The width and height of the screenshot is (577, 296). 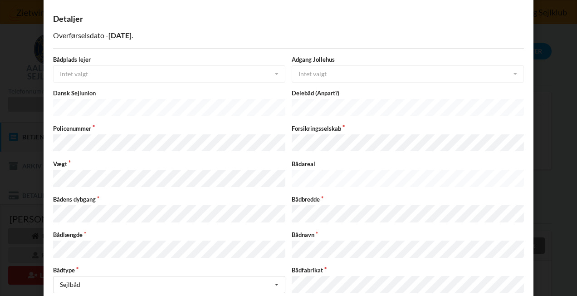 I want to click on label: Dansk Sejlunion, so click(x=169, y=93).